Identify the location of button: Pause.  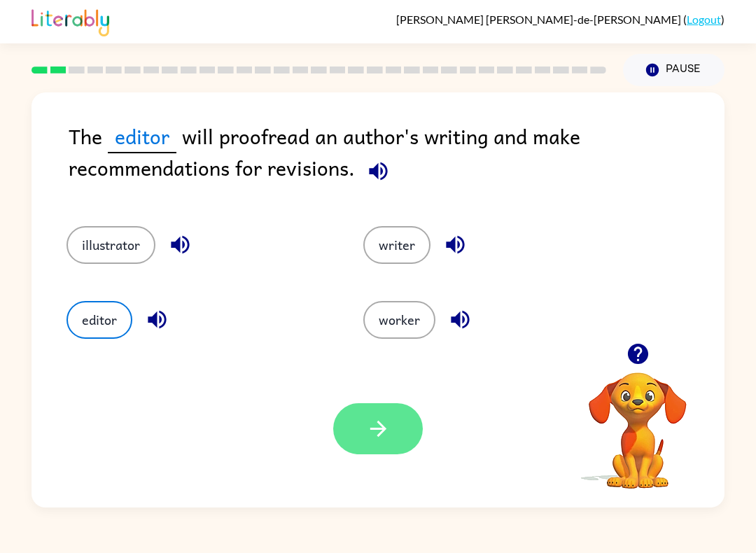
(674, 70).